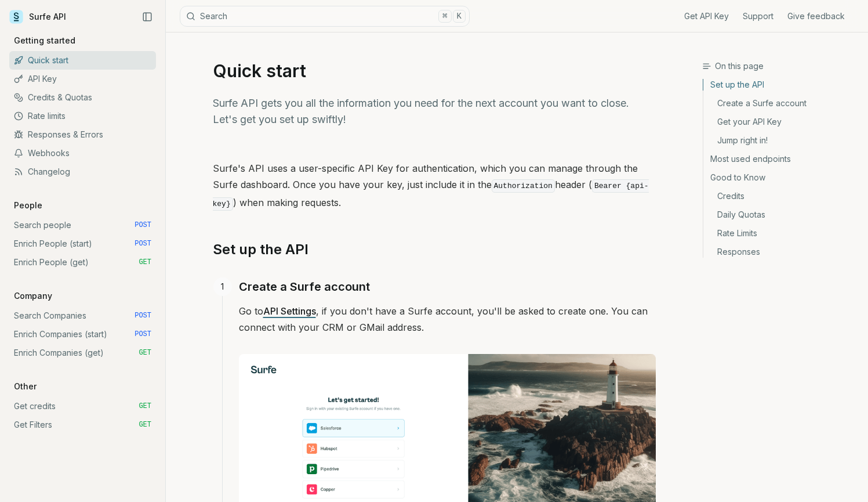  Describe the element at coordinates (780, 159) in the screenshot. I see `a: Most used endpoints` at that location.